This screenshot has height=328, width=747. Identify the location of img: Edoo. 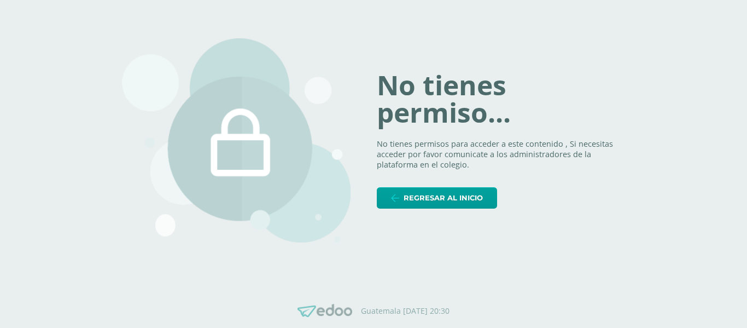
(325, 310).